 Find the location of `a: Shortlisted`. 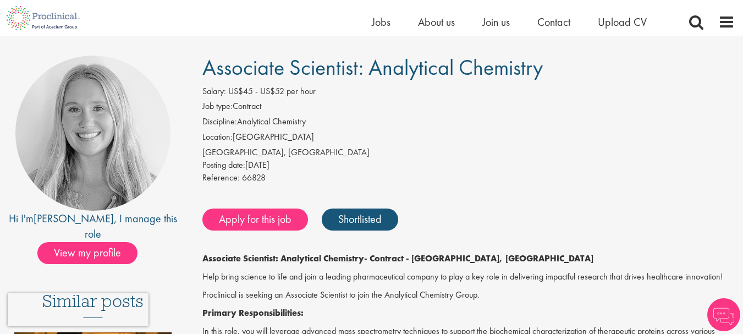

a: Shortlisted is located at coordinates (360, 219).